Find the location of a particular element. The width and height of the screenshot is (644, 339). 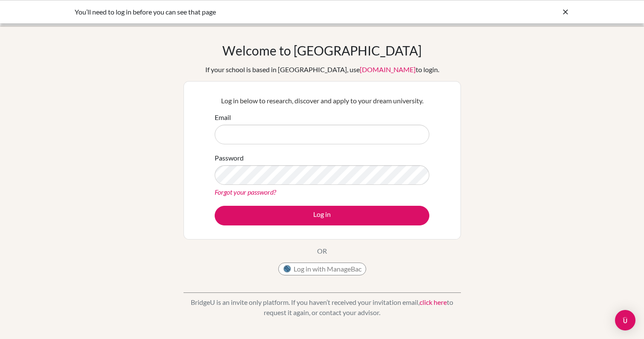

a: click here is located at coordinates (433, 302).